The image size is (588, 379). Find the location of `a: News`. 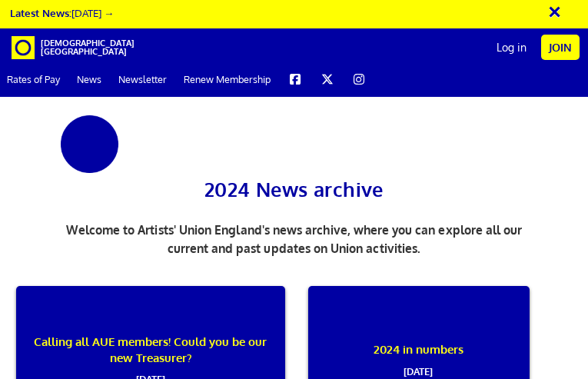

a: News is located at coordinates (90, 78).